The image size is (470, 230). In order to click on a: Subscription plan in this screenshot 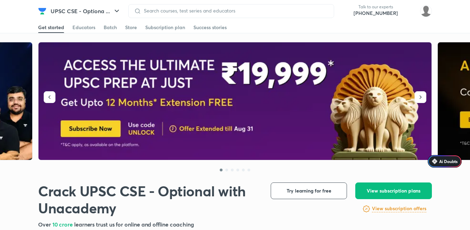, I will do `click(165, 27)`.